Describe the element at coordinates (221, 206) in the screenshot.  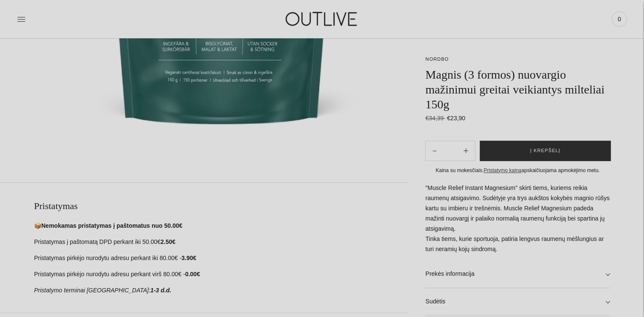
I see `h2: Pristatymas` at that location.